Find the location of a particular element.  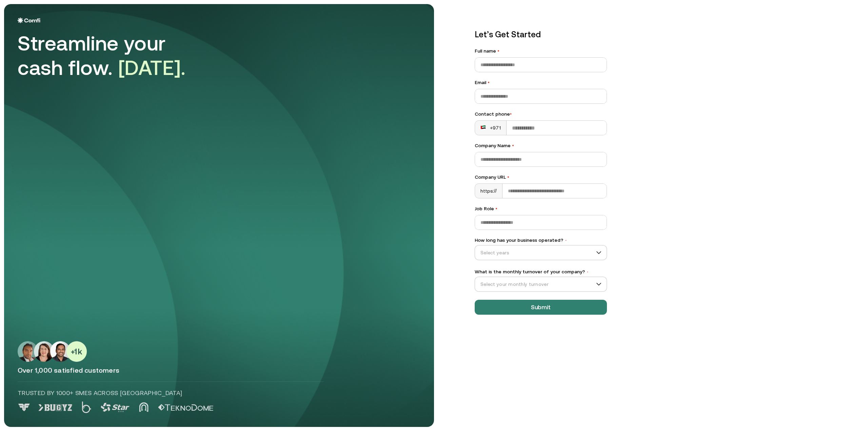

label: Email is located at coordinates (541, 82).